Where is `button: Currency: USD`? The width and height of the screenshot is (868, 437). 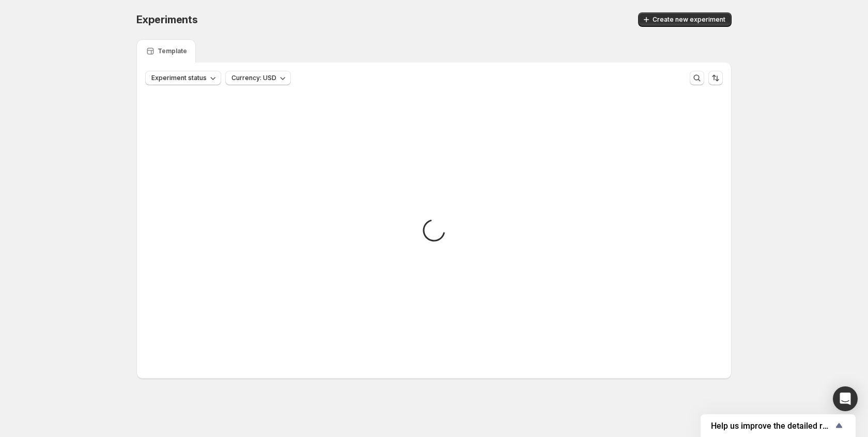 button: Currency: USD is located at coordinates (258, 78).